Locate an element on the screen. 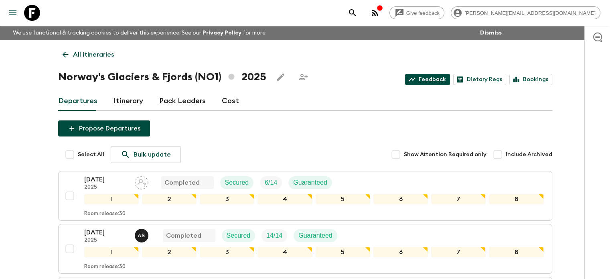  button: menu is located at coordinates (13, 13).